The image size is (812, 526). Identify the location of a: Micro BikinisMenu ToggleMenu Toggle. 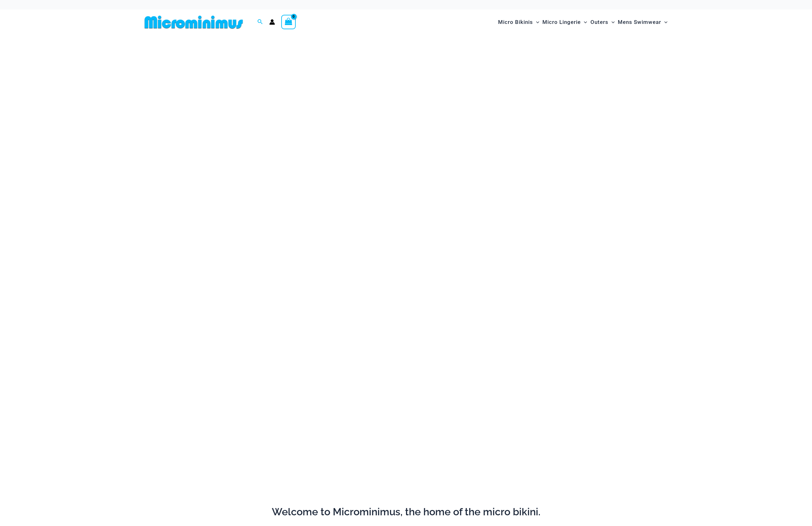
(519, 22).